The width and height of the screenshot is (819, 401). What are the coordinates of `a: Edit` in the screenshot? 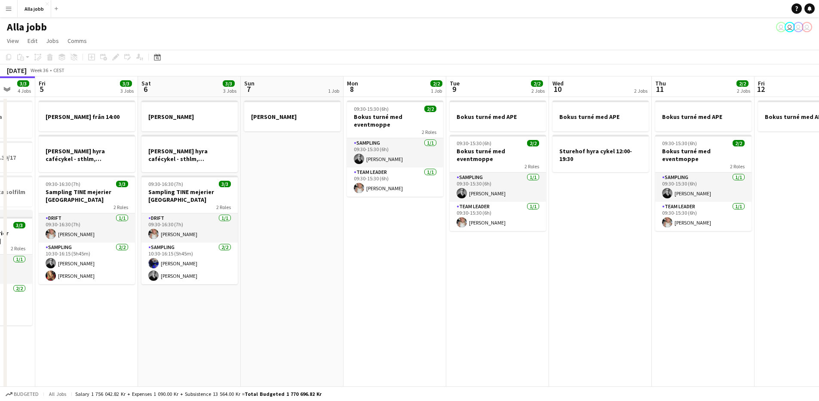 It's located at (32, 41).